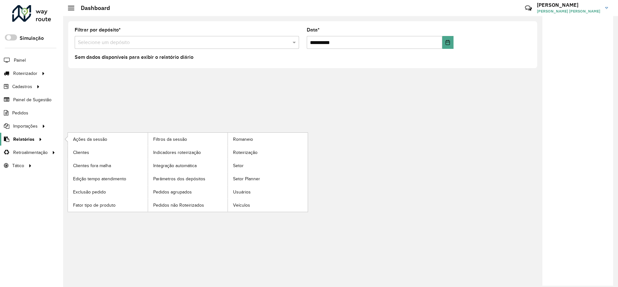  I want to click on span: Indicadores roteirização, so click(177, 153).